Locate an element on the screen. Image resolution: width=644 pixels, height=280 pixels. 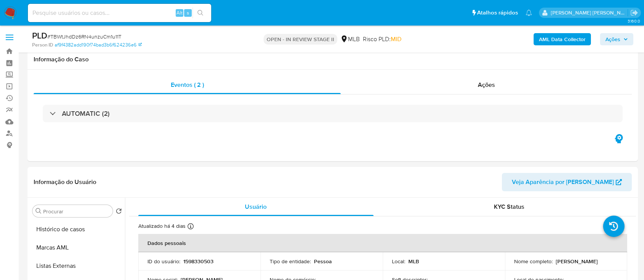
span: Usuário is located at coordinates (256, 207).